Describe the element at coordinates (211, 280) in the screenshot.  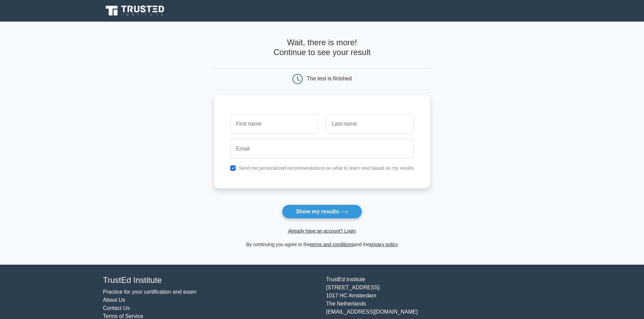
I see `h4: TrustEd Institute` at that location.